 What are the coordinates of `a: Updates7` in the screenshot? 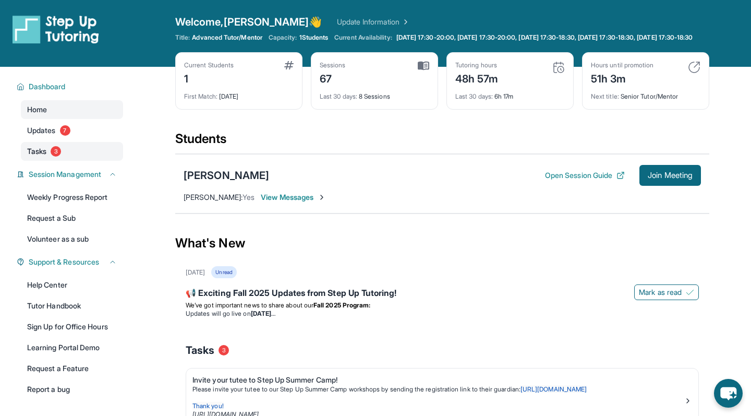 It's located at (72, 130).